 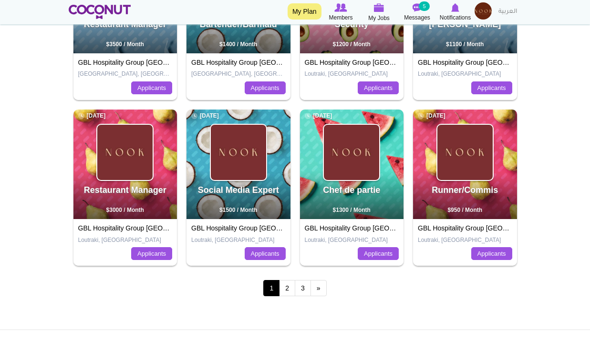 I want to click on img: Home, so click(x=100, y=12).